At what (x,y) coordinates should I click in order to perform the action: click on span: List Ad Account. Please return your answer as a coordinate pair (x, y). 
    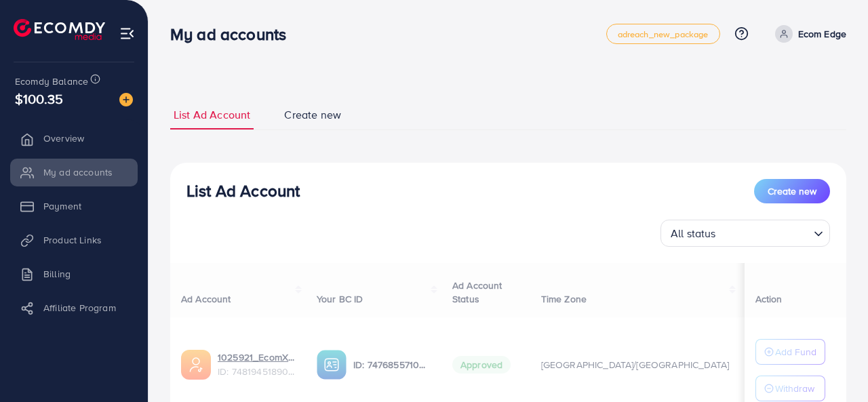
    Looking at the image, I should click on (211, 114).